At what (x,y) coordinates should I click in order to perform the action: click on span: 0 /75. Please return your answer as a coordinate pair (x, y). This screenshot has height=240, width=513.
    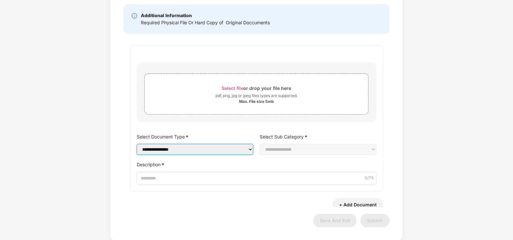
    Looking at the image, I should click on (369, 178).